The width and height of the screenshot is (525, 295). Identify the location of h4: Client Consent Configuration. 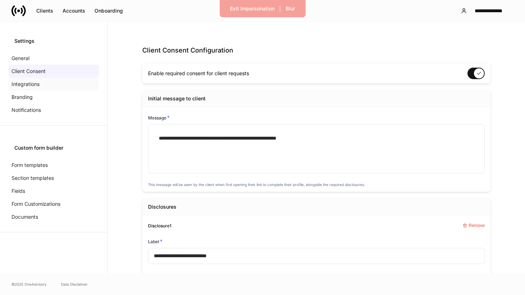
(316, 50).